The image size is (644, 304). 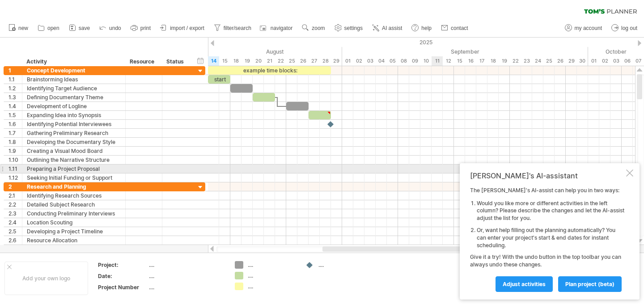 What do you see at coordinates (141, 28) in the screenshot?
I see `a: print` at bounding box center [141, 28].